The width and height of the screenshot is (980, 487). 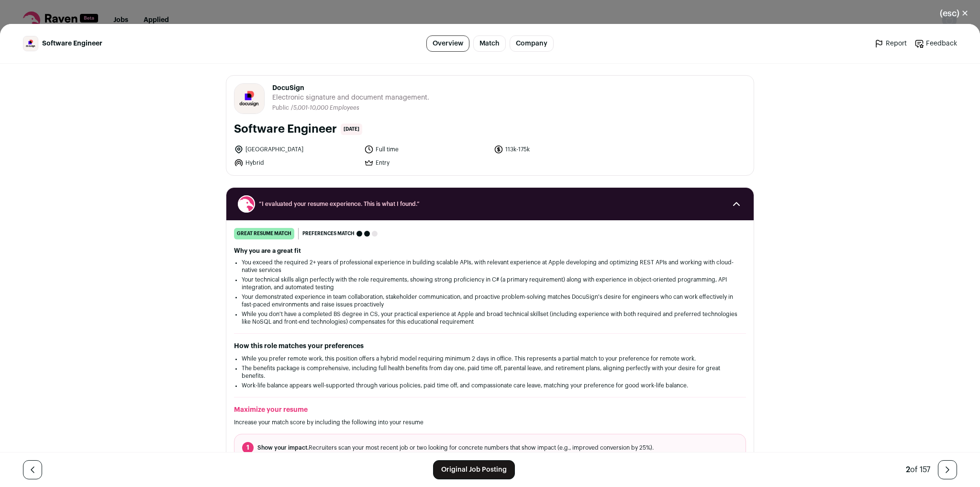 What do you see at coordinates (954, 13) in the screenshot?
I see `button: Close modal` at bounding box center [954, 13].